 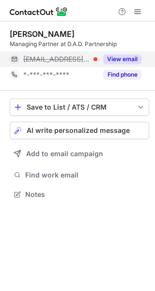 What do you see at coordinates (79, 107) in the screenshot?
I see `div: Save to List / ATS / CRM` at bounding box center [79, 107].